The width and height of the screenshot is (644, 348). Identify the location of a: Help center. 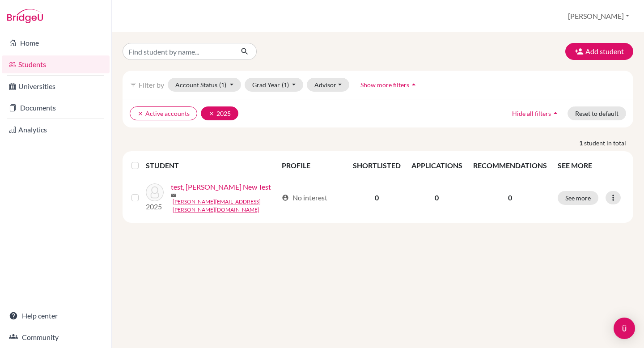
(55, 316).